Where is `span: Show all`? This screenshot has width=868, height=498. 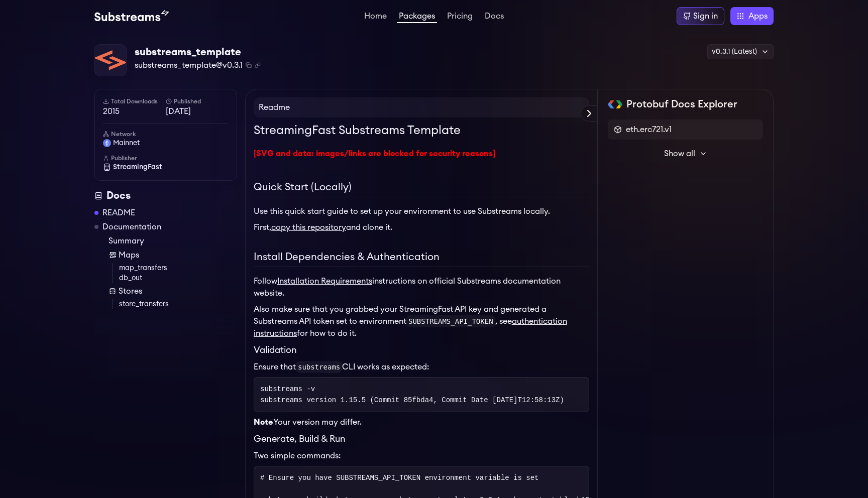 span: Show all is located at coordinates (679, 153).